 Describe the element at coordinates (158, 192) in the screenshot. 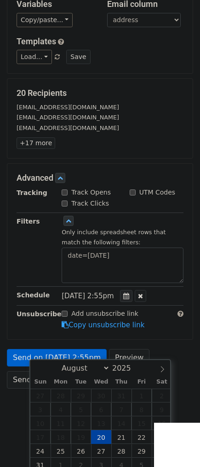

I see `label: UTM Codes` at that location.